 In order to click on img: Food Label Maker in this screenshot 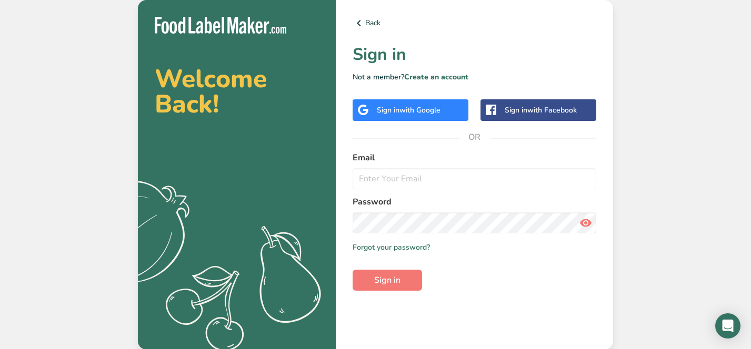, I will do `click(220, 25)`.